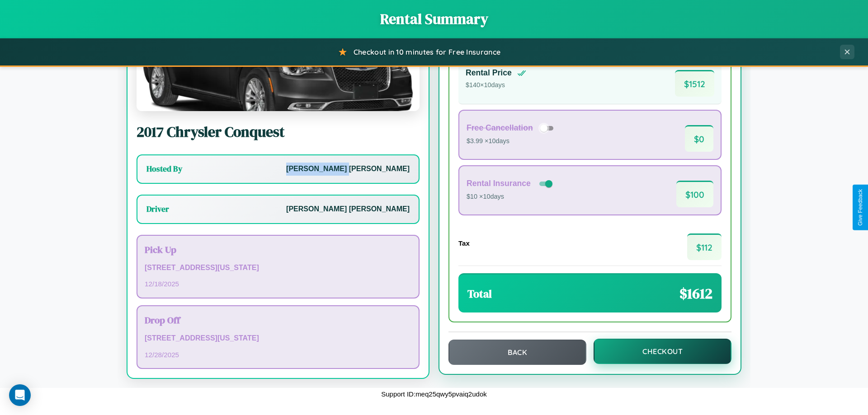 Image resolution: width=868 pixels, height=415 pixels. I want to click on p: 12 / 28 / 2025, so click(278, 354).